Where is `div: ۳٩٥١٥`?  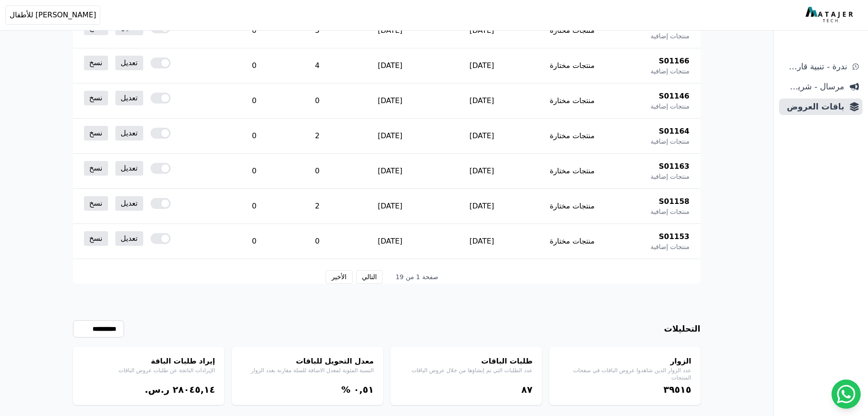 div: ۳٩٥١٥ is located at coordinates (625, 390).